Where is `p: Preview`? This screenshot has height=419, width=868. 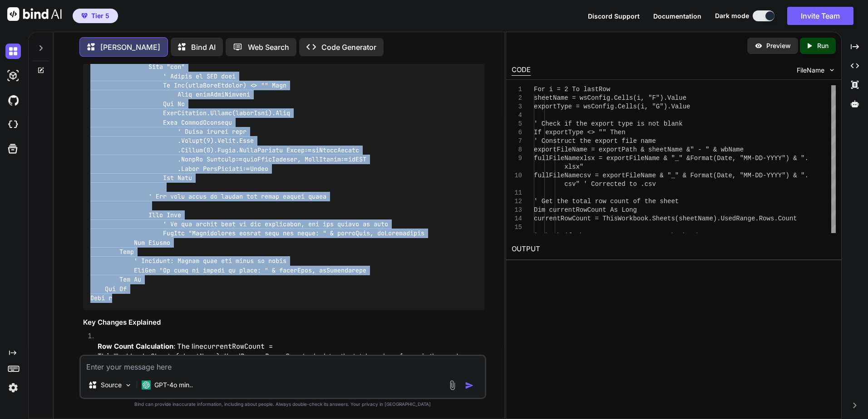 p: Preview is located at coordinates (779, 46).